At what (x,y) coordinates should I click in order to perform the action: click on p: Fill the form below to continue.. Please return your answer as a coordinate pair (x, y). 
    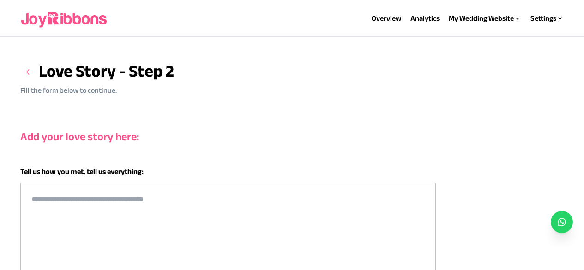
    Looking at the image, I should click on (97, 90).